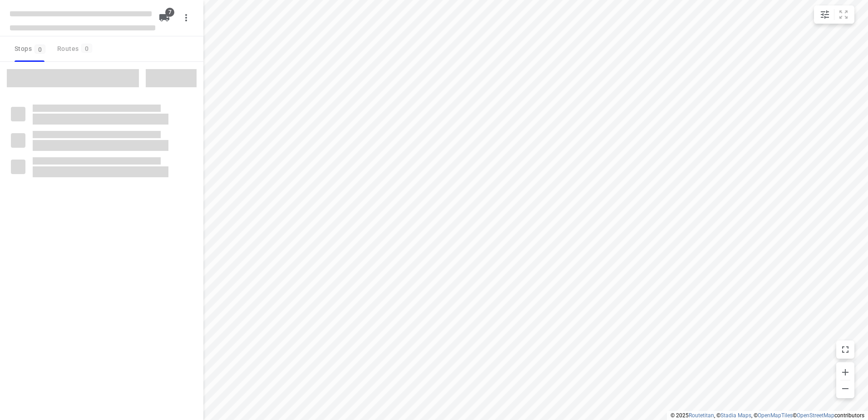 This screenshot has width=868, height=420. What do you see at coordinates (767, 415) in the screenshot?
I see `li: © 2025 , © , © © contributors` at bounding box center [767, 415].